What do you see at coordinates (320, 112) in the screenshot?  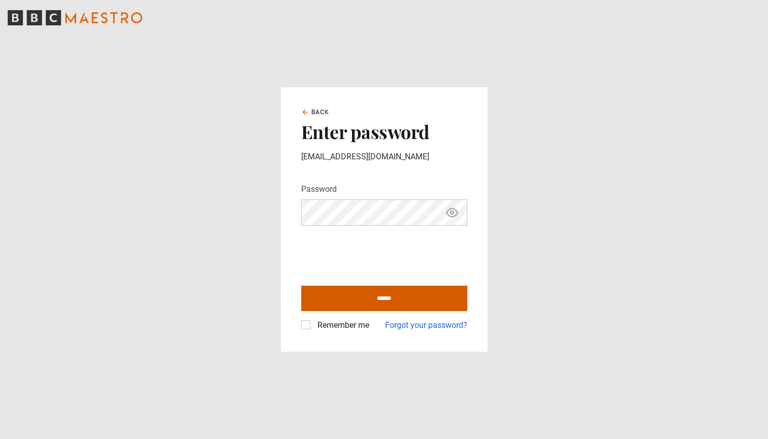 I see `span: Back` at bounding box center [320, 112].